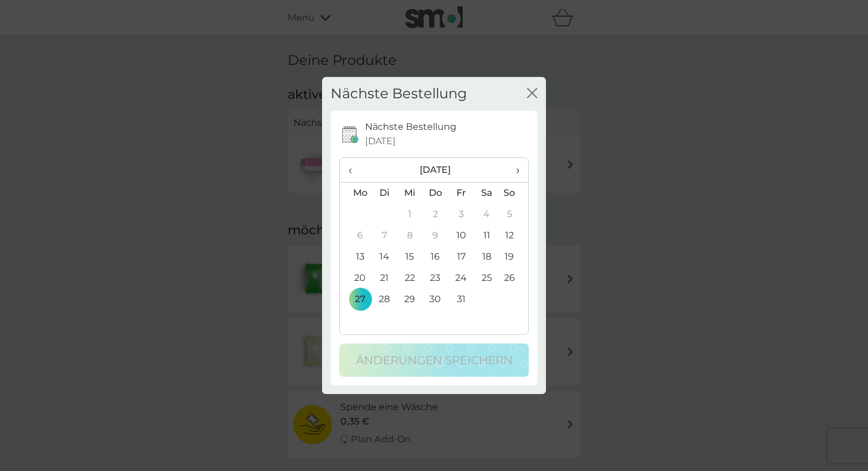 The image size is (868, 471). What do you see at coordinates (434, 360) in the screenshot?
I see `p: Änderungen speichern` at bounding box center [434, 360].